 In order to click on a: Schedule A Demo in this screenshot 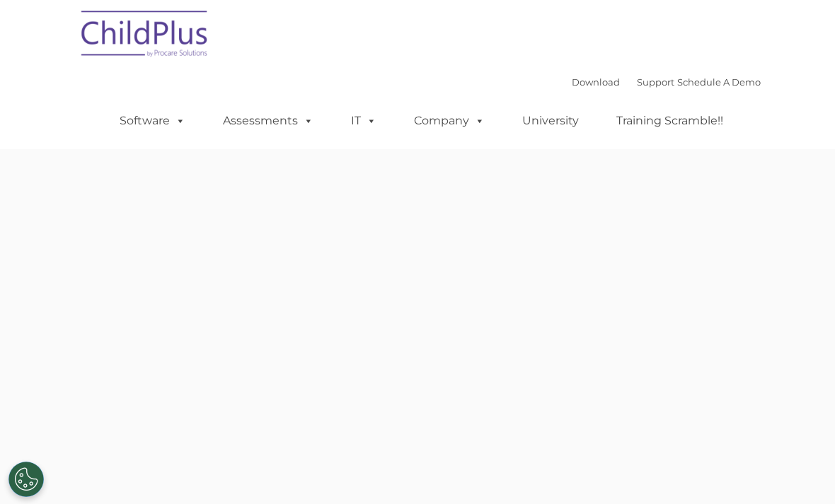, I will do `click(719, 82)`.